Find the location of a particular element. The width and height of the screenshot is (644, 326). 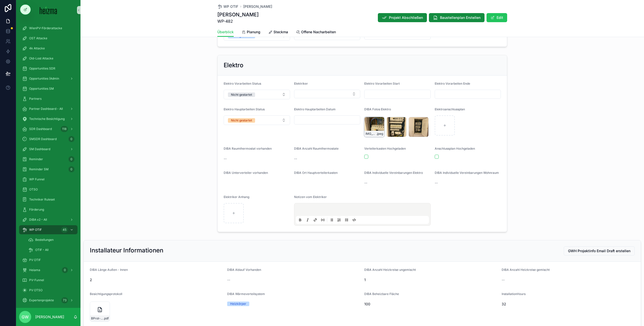

span: Elektro Vorarbeiten Ende is located at coordinates (452, 83).